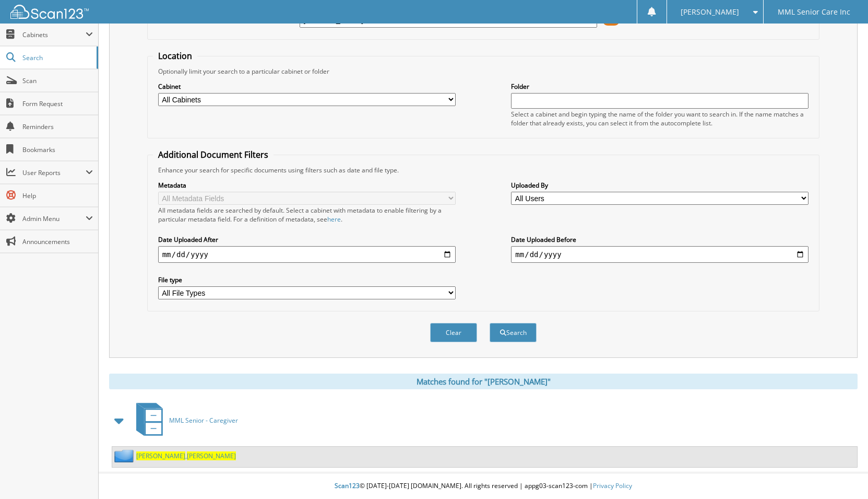 The image size is (868, 499). What do you see at coordinates (612, 485) in the screenshot?
I see `a: Privacy Policy` at bounding box center [612, 485].